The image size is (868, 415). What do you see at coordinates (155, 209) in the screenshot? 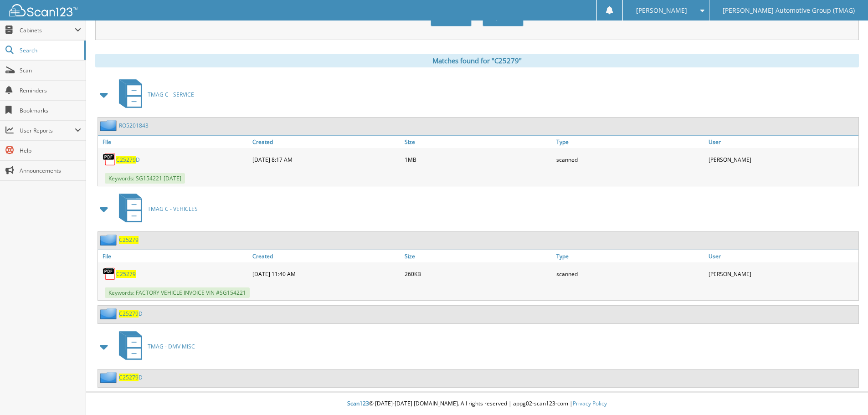
I see `a: TMAG C - VEHICLES` at bounding box center [155, 209].